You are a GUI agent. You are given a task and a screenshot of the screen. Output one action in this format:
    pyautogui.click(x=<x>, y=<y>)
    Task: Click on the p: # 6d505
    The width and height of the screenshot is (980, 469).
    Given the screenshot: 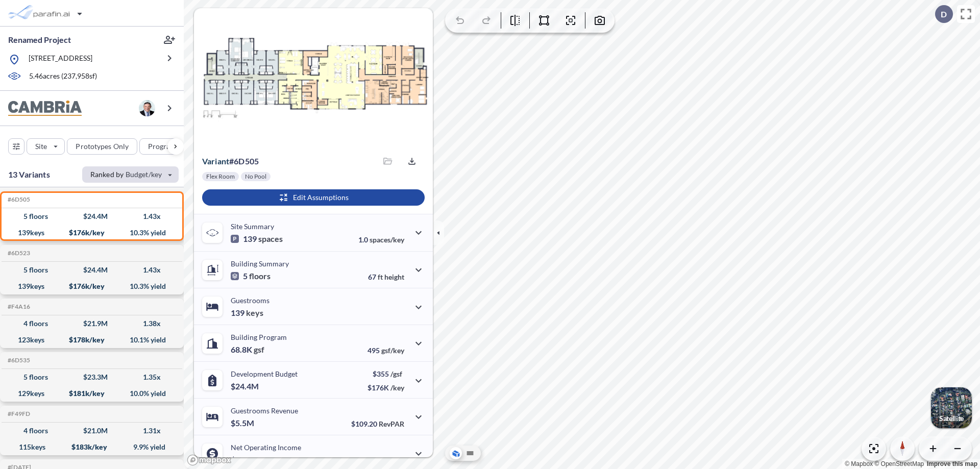 What is the action you would take?
    pyautogui.click(x=230, y=161)
    